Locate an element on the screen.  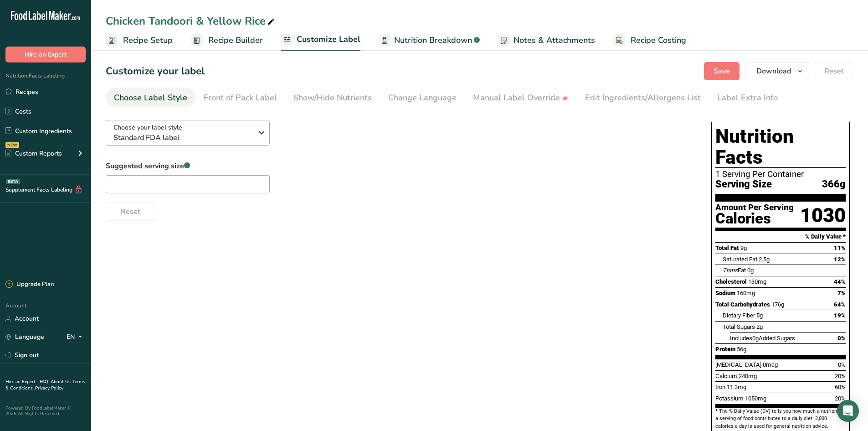
span: Potassium is located at coordinates (730, 398).